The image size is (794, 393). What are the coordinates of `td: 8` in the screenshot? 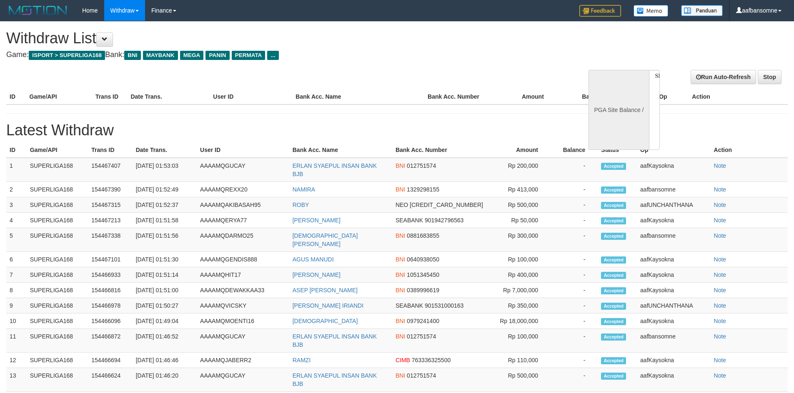 It's located at (16, 291).